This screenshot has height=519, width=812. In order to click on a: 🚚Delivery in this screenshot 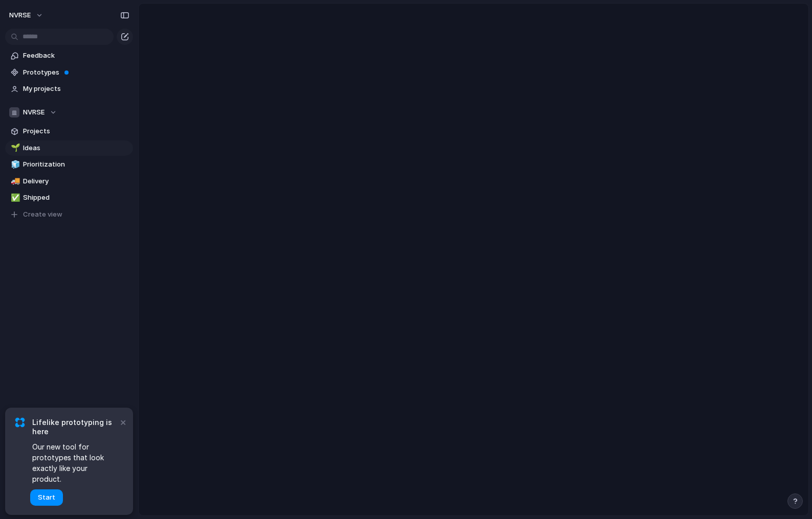, I will do `click(69, 182)`.